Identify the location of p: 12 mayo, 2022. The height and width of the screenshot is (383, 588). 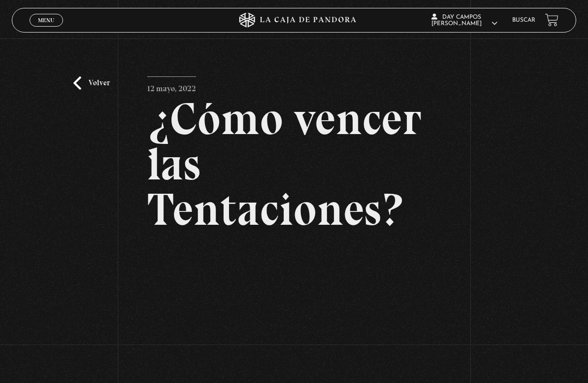
(171, 86).